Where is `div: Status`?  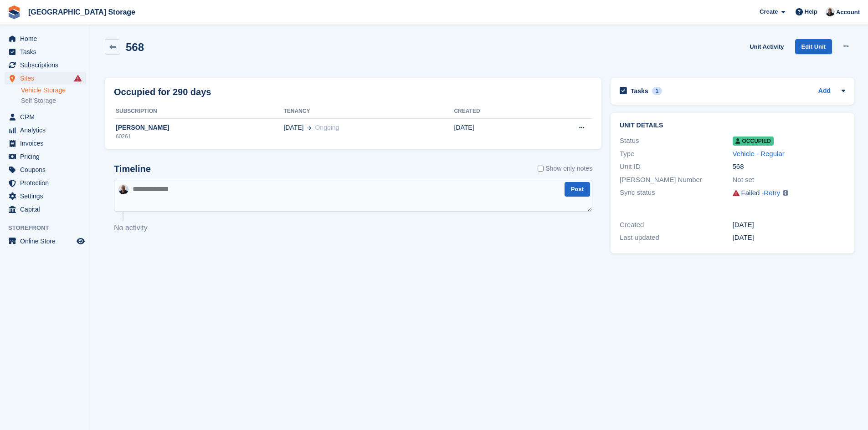
div: Status is located at coordinates (676, 140).